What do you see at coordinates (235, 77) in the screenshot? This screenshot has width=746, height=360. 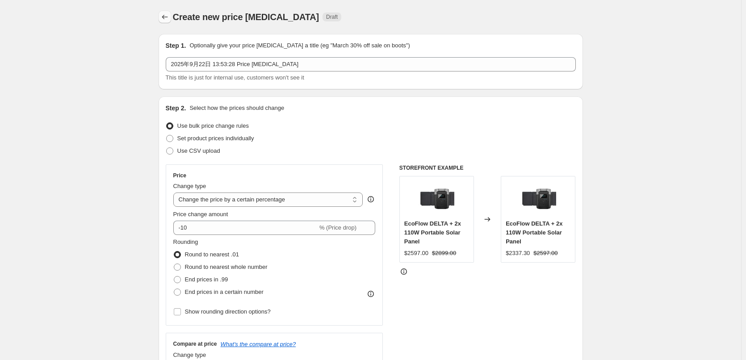 I see `span: This title is just for internal use, customers won't see it` at bounding box center [235, 77].